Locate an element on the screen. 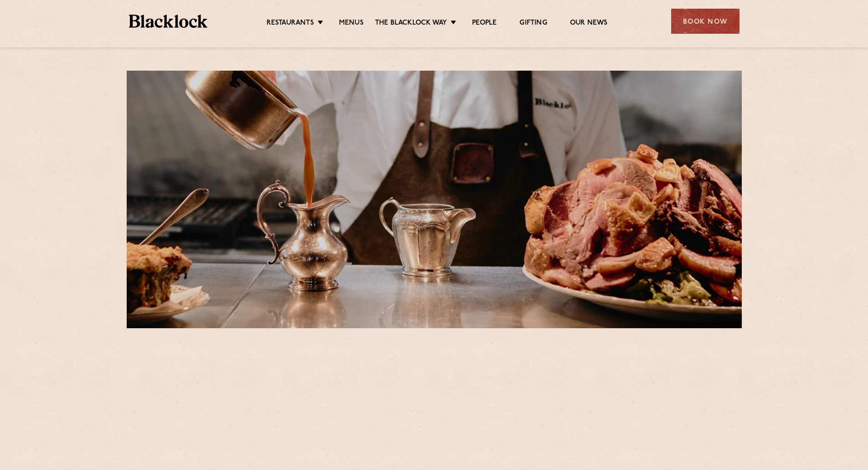  a: Menus is located at coordinates (351, 24).